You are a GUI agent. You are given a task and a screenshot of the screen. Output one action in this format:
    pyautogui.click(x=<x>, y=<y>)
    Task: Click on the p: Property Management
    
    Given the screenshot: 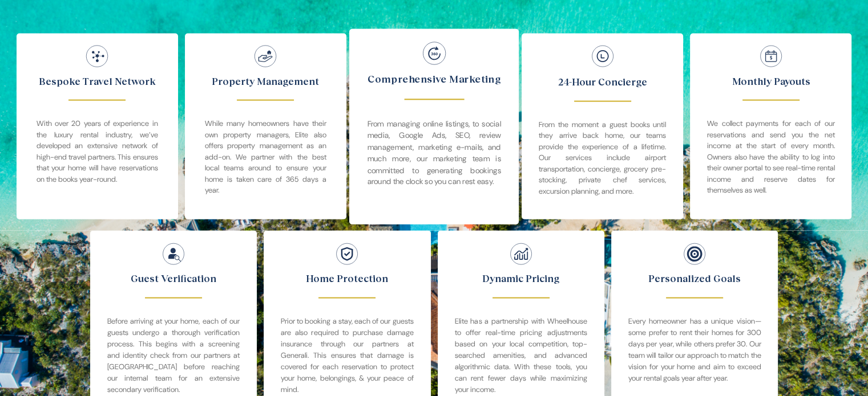 What is the action you would take?
    pyautogui.click(x=265, y=81)
    